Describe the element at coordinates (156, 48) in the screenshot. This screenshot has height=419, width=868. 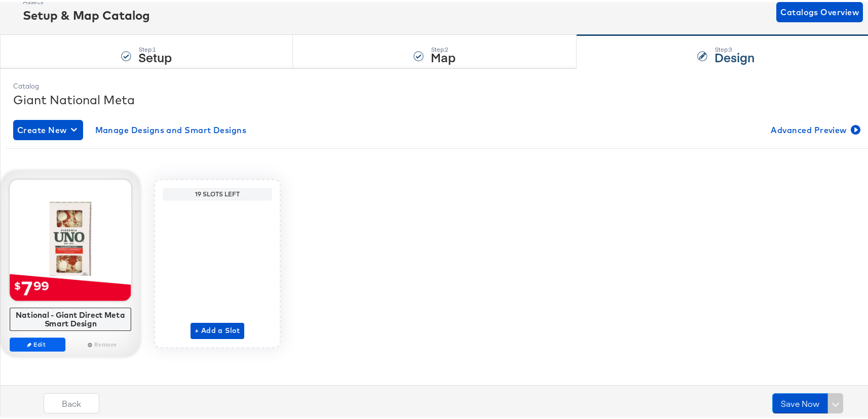
I see `div: Step: 1` at that location.